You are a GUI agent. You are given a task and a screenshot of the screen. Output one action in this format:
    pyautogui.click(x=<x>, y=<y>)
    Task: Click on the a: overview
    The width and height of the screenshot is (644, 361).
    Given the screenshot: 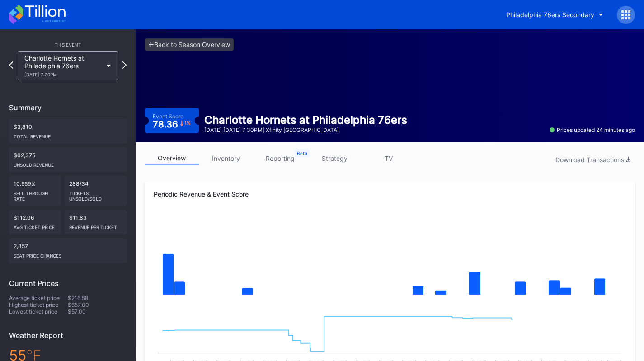 What is the action you would take?
    pyautogui.click(x=172, y=158)
    